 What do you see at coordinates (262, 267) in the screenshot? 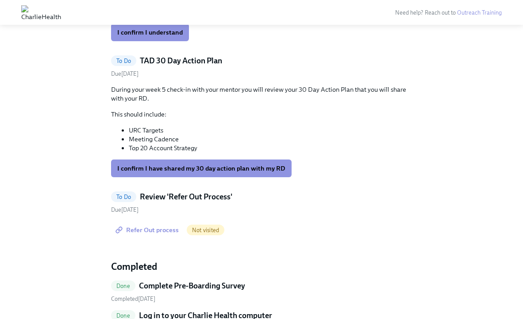
I see `h4: Completed` at bounding box center [262, 267].